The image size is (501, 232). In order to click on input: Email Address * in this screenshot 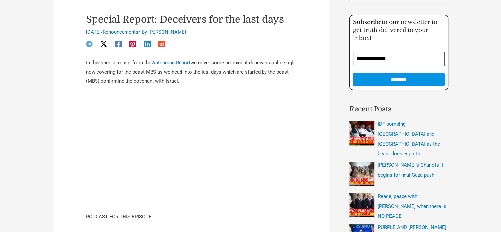, I will do `click(399, 59)`.